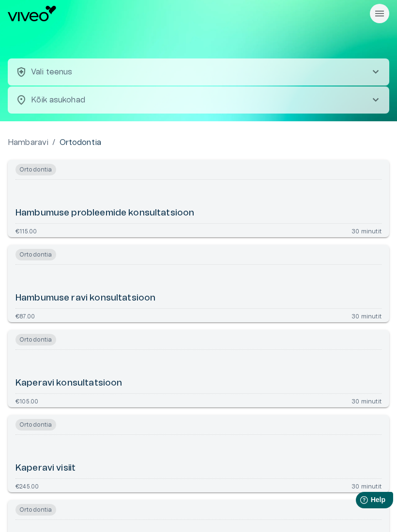 The image size is (397, 532). What do you see at coordinates (46, 469) in the screenshot?
I see `h6: Kaperavi visiit` at bounding box center [46, 469].